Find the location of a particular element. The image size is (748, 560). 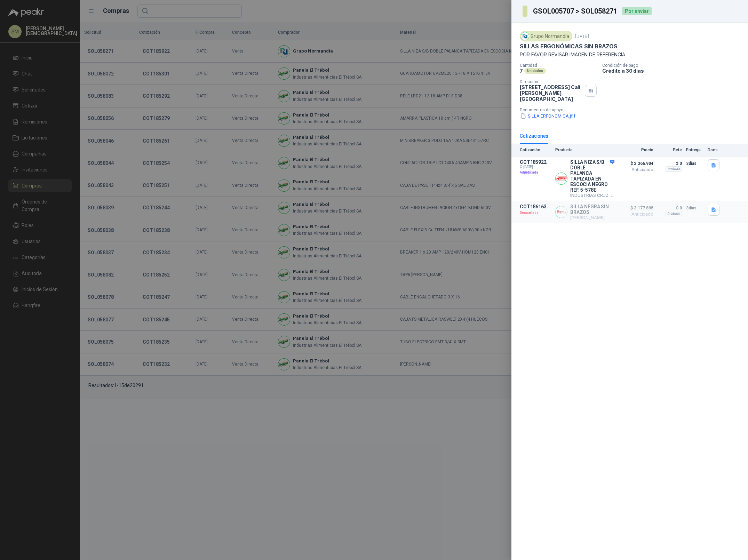

div: Unidades is located at coordinates (535, 71).